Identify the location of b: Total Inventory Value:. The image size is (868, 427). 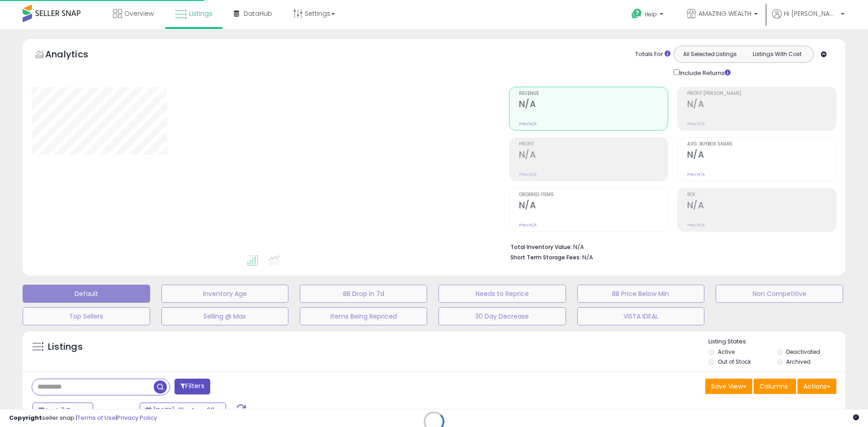
(541, 247).